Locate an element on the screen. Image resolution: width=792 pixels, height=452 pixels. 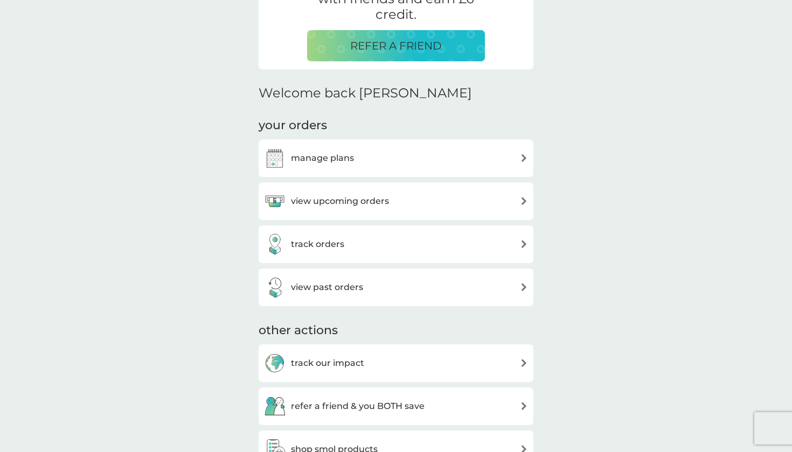
h3: manage plans is located at coordinates (322, 158).